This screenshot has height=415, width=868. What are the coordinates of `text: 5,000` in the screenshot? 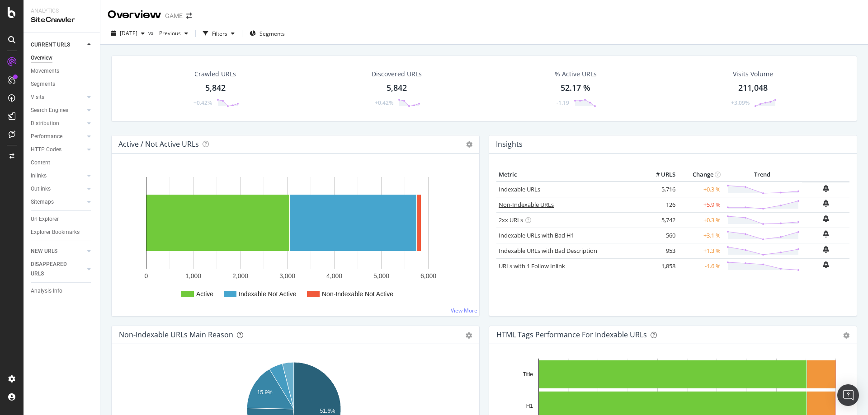 It's located at (381, 276).